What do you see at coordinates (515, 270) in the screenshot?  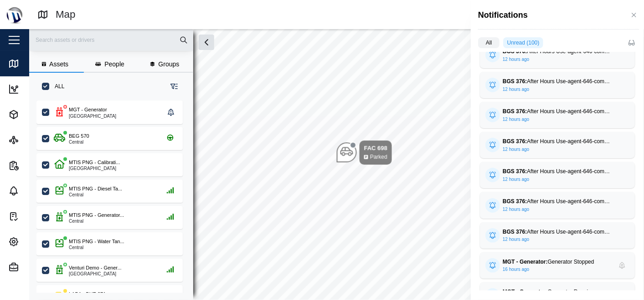 I see `div: 16 hours ago` at bounding box center [515, 270].